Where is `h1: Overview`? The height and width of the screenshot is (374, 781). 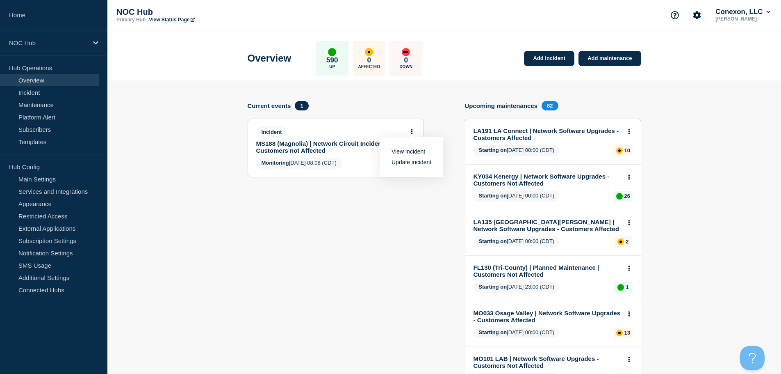 h1: Overview is located at coordinates (270, 58).